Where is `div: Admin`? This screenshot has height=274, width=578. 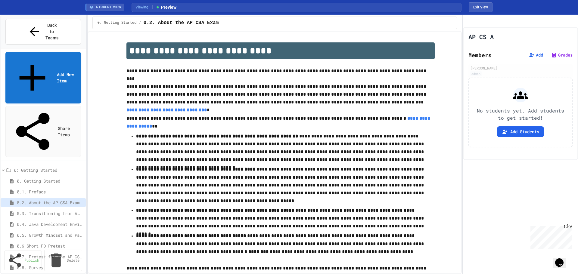
div: Admin is located at coordinates (476, 74).